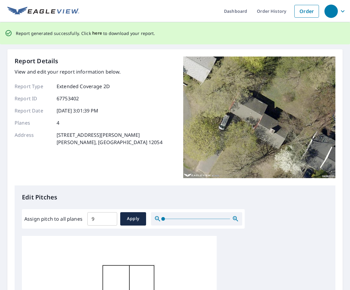 This screenshot has height=290, width=350. Describe the element at coordinates (102, 219) in the screenshot. I see `input: 00.0` at that location.